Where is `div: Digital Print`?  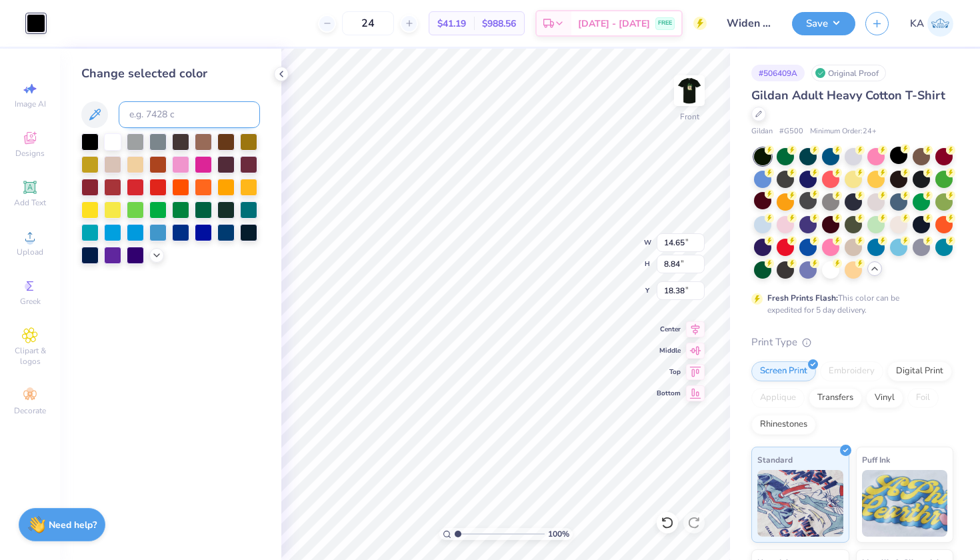
div: Digital Print is located at coordinates (920, 371).